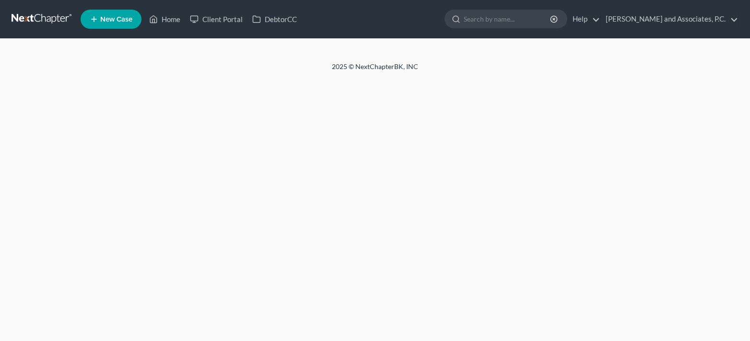  What do you see at coordinates (583, 19) in the screenshot?
I see `a: Help` at bounding box center [583, 19].